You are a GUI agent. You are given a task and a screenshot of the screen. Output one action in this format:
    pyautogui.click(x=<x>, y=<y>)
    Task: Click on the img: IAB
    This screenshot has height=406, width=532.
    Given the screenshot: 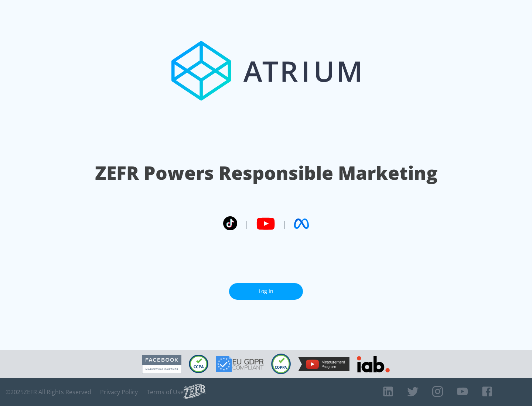 What is the action you would take?
    pyautogui.click(x=373, y=364)
    